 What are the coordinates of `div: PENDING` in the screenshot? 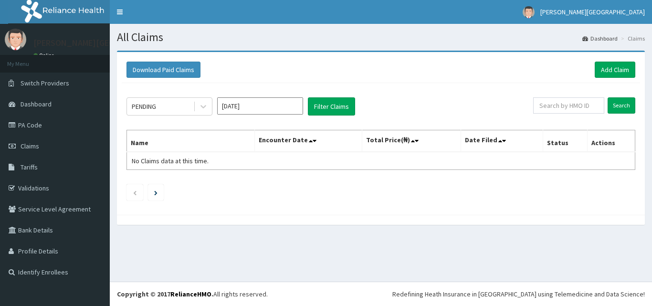 It's located at (144, 106).